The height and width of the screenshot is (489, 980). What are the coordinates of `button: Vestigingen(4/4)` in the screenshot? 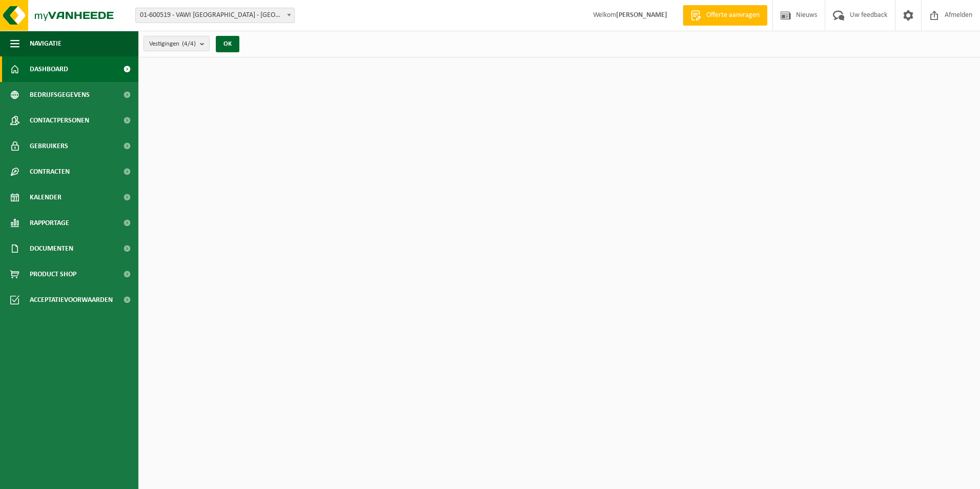 It's located at (177, 44).